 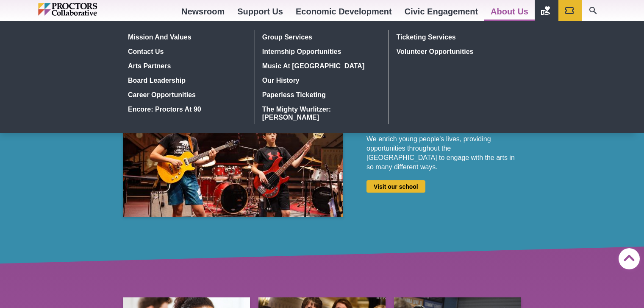 I want to click on a: Contact Us, so click(x=186, y=51).